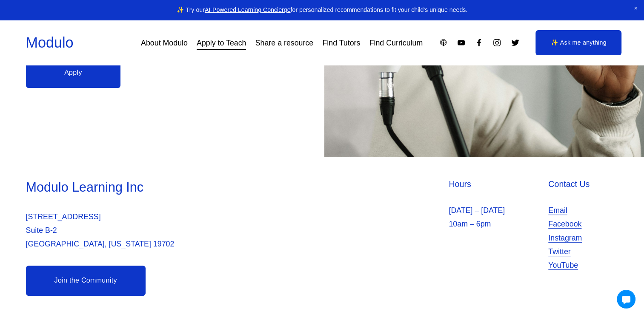 The height and width of the screenshot is (317, 644). I want to click on h4: Hours, so click(496, 184).